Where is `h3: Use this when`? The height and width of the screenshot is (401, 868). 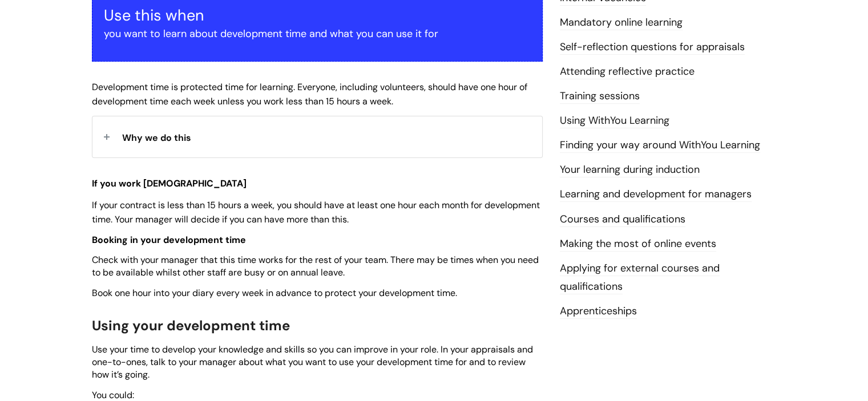
h3: Use this when is located at coordinates (317, 15).